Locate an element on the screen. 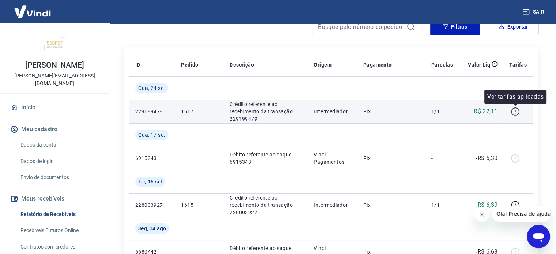 The image size is (556, 254). a: Dados de login is located at coordinates (59, 161).